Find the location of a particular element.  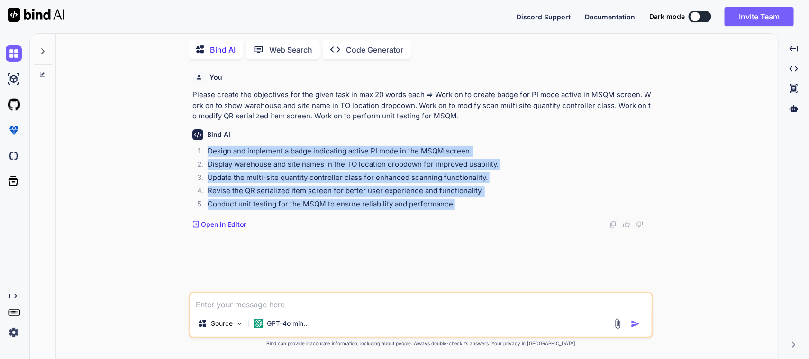

p: Please create the objectives for the given task in max 20 words each => Work on to create badge f... is located at coordinates (422, 106).